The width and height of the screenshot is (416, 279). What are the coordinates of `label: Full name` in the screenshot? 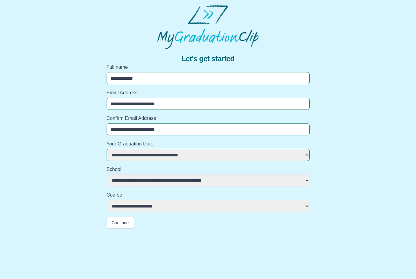 It's located at (208, 67).